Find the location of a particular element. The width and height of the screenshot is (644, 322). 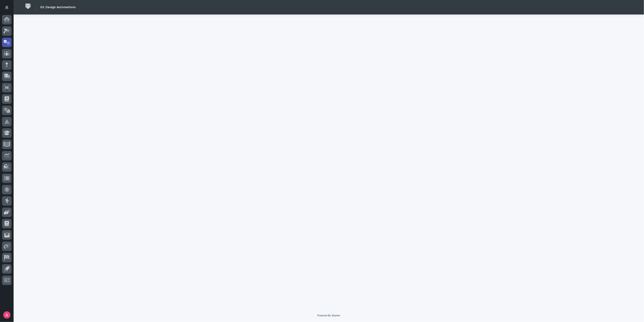

img: Workspace Logo is located at coordinates (28, 6).